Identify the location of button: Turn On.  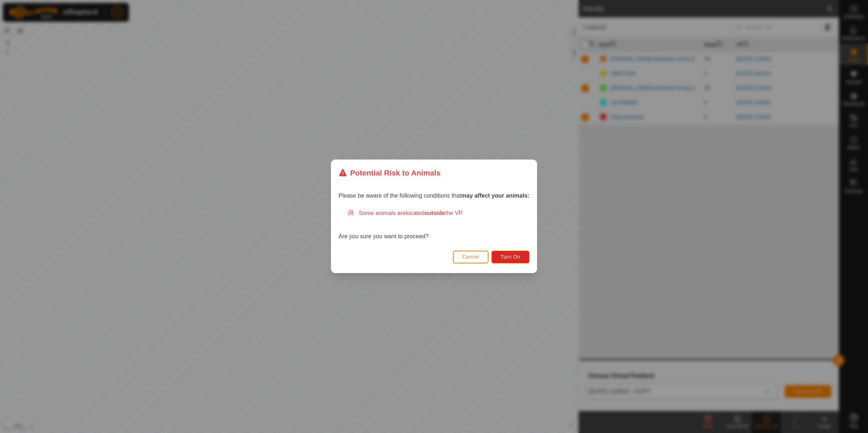
(511, 257).